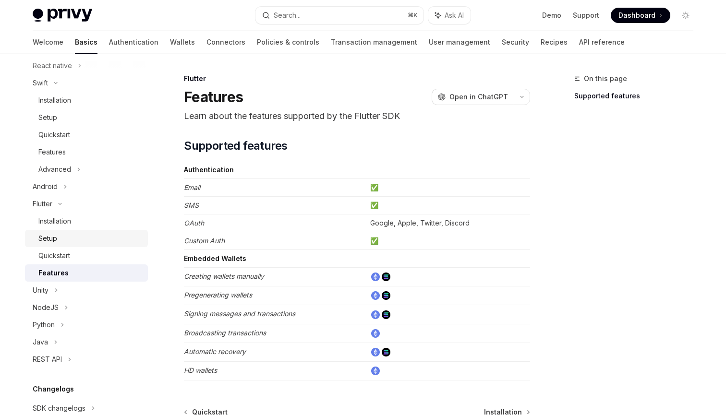  What do you see at coordinates (46, 308) in the screenshot?
I see `div: NodeJS` at bounding box center [46, 308].